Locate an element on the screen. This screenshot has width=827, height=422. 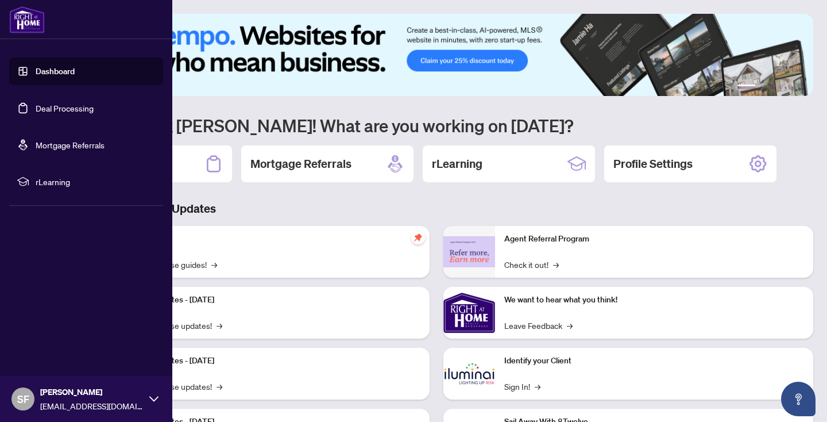
button: 5 is located at coordinates (790, 87).